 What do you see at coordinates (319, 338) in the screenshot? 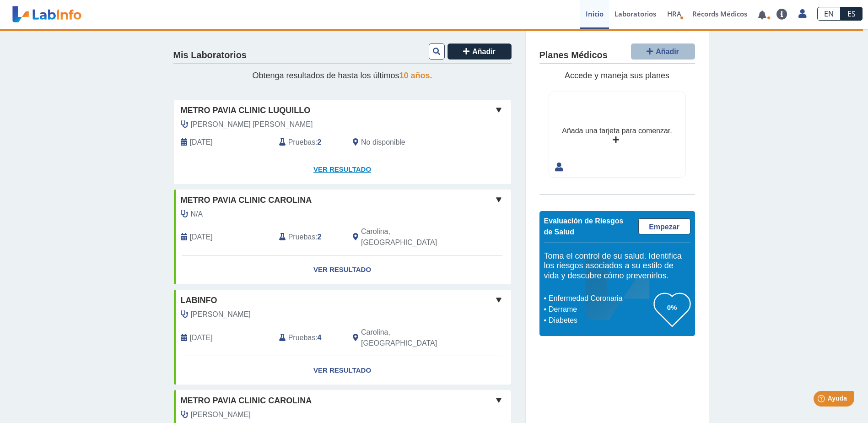
I see `b: 4` at bounding box center [319, 338].